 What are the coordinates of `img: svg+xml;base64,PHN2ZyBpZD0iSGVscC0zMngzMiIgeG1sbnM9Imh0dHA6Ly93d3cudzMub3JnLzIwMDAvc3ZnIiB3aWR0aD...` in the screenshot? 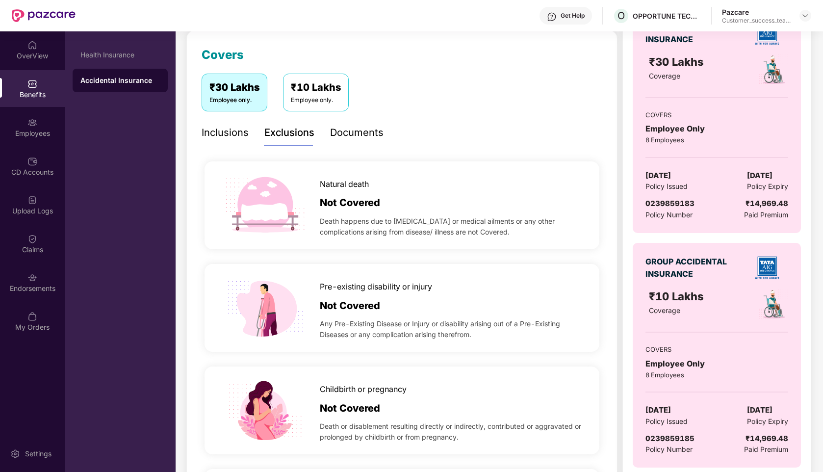 It's located at (552, 17).